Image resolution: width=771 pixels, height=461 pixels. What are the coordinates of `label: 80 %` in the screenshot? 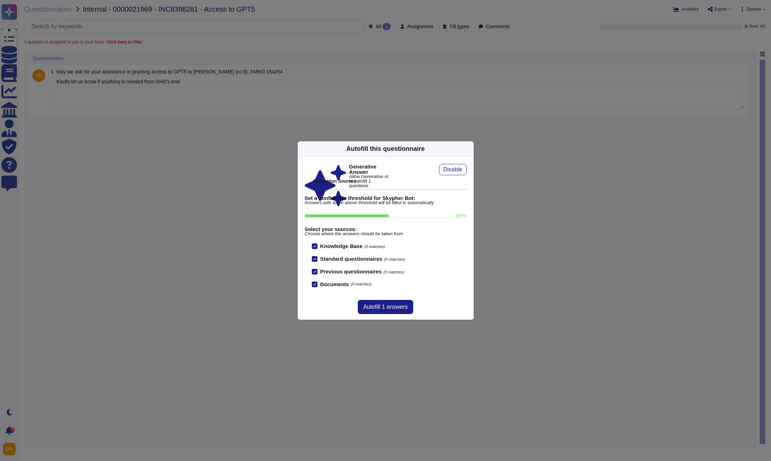 It's located at (461, 216).